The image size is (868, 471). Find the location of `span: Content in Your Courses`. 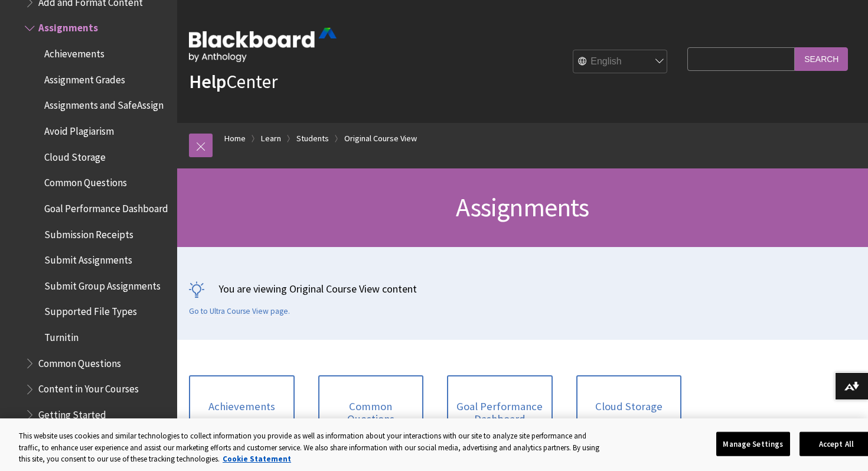

span: Content in Your Courses is located at coordinates (88, 386).